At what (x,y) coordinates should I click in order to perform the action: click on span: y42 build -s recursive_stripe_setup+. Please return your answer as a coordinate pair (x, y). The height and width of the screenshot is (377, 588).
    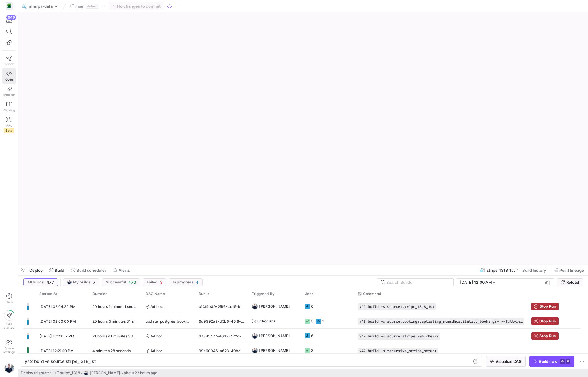
    Looking at the image, I should click on (398, 351).